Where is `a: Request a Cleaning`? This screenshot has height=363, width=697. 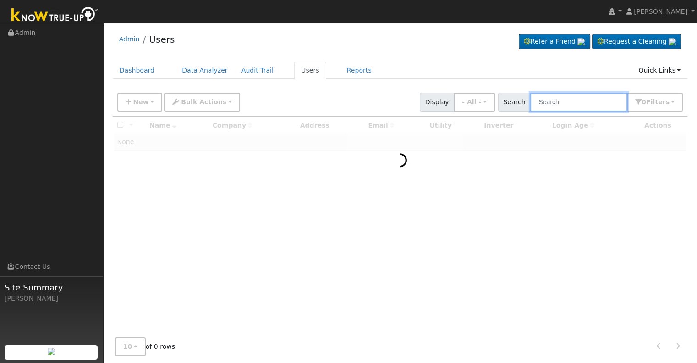
a: Request a Cleaning is located at coordinates (637, 42).